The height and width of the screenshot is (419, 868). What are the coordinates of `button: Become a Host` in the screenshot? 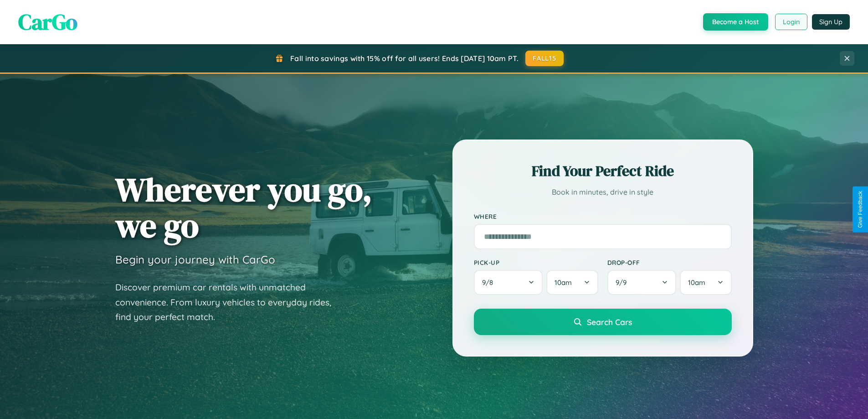 It's located at (736, 22).